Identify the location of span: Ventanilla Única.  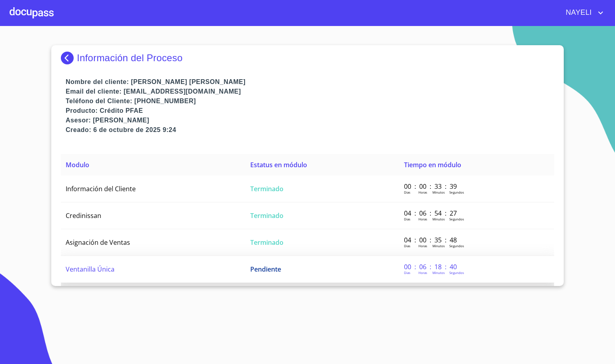
(90, 269).